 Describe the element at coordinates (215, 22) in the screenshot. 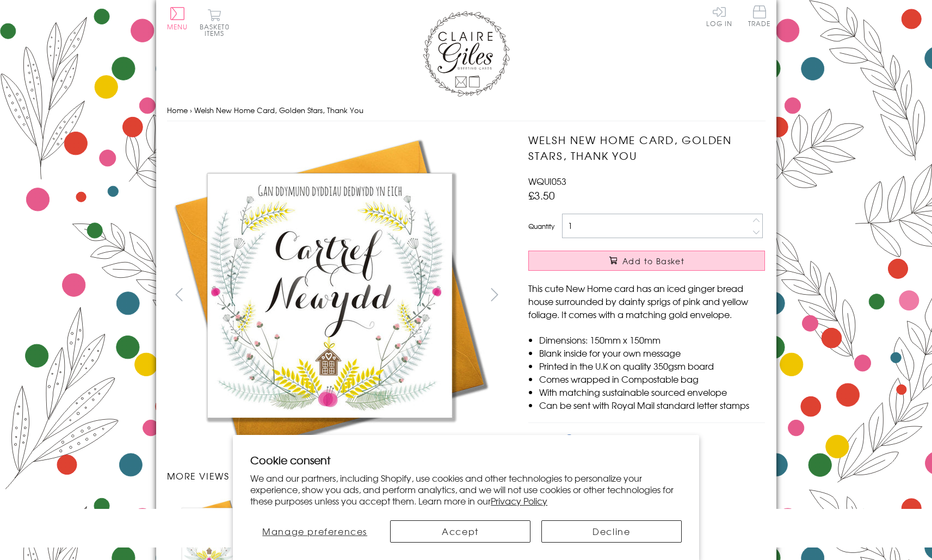

I see `button: Basket0 items` at that location.